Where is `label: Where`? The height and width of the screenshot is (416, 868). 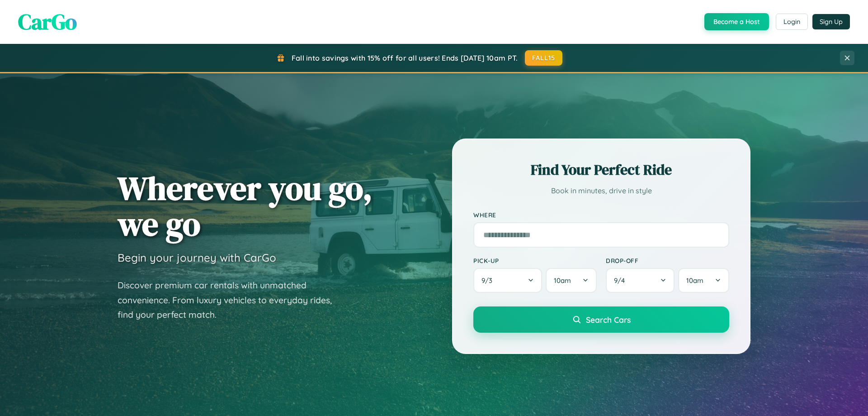
label: Where is located at coordinates (601, 215).